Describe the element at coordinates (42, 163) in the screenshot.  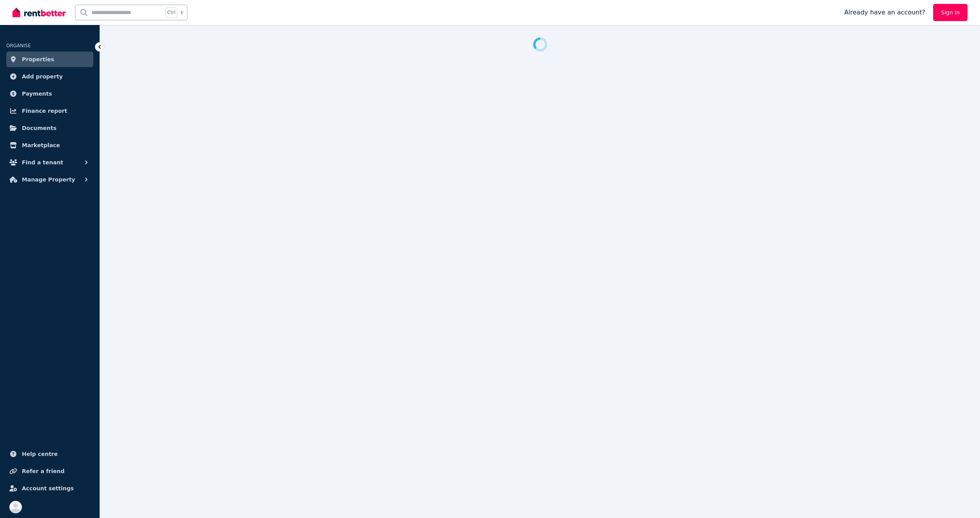
I see `span: Find a tenant` at that location.